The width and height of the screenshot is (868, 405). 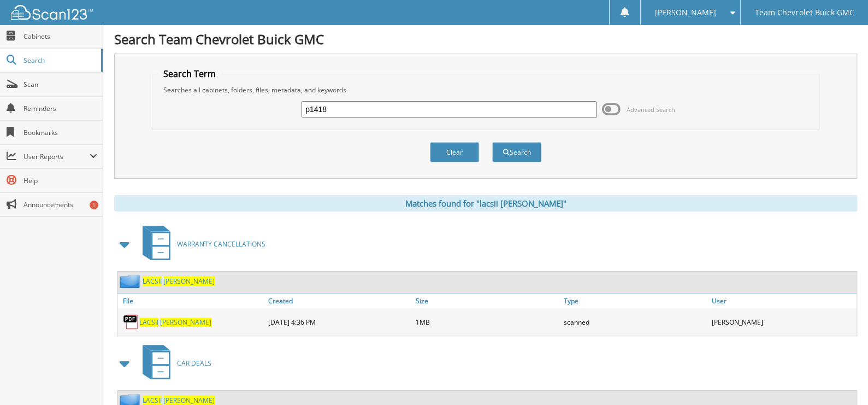 What do you see at coordinates (804, 13) in the screenshot?
I see `span: Team Chevrolet Buick GMC` at bounding box center [804, 13].